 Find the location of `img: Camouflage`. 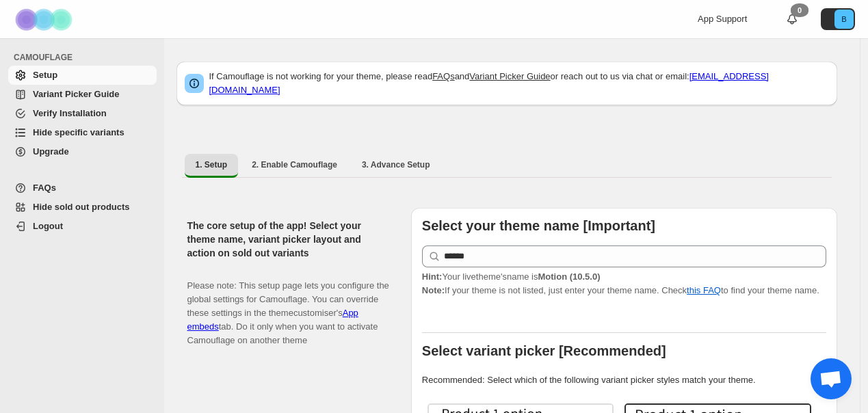

img: Camouflage is located at coordinates (45, 19).